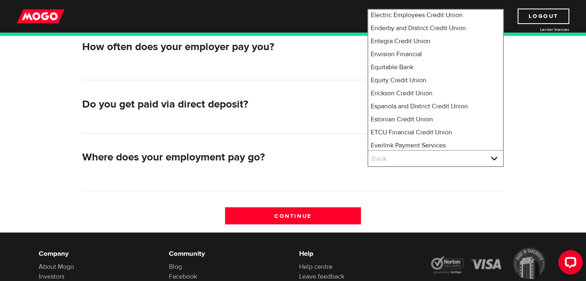  Describe the element at coordinates (222, 47) in the screenshot. I see `h2: How often does your employer pay you?` at that location.